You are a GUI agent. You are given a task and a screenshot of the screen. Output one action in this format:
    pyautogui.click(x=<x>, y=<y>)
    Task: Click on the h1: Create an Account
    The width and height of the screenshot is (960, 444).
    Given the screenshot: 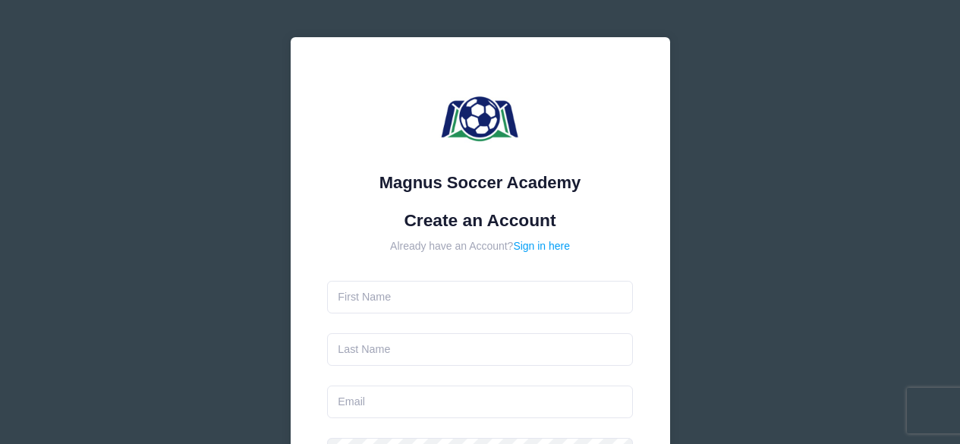 What is the action you would take?
    pyautogui.click(x=479, y=220)
    